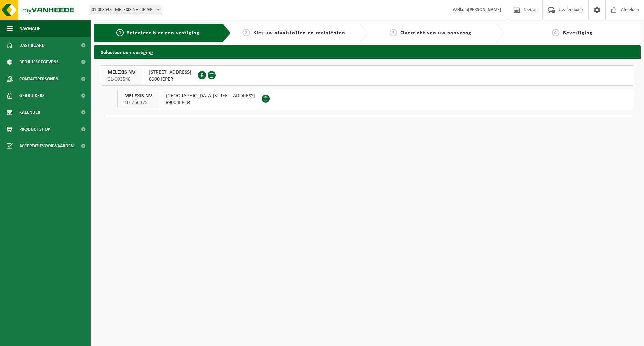  I want to click on h2: Selecteer een vestiging, so click(367, 52).